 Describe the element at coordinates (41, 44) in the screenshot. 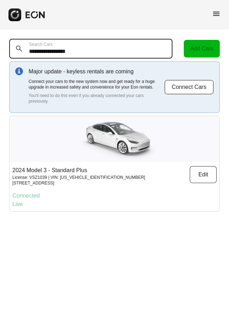

I see `label: Search Cars` at that location.